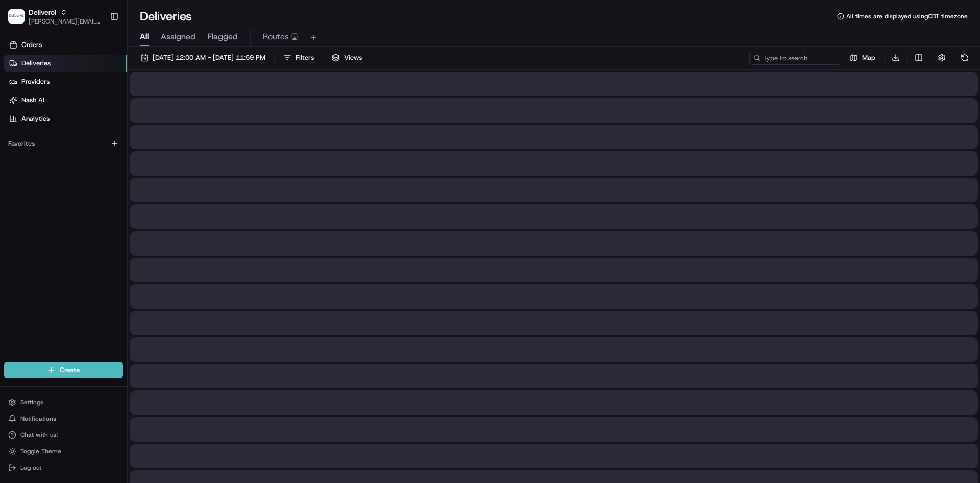  What do you see at coordinates (223, 37) in the screenshot?
I see `span: Flagged` at bounding box center [223, 37].